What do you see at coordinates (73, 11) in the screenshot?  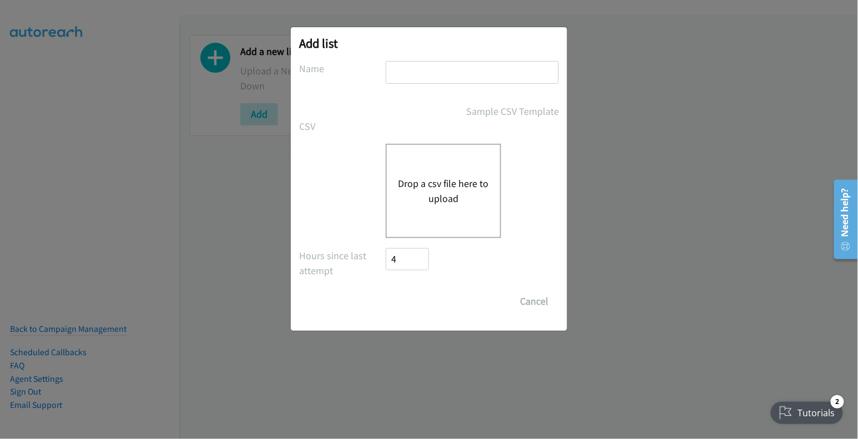 I see `upt-list-badge: 2` at bounding box center [73, 11].